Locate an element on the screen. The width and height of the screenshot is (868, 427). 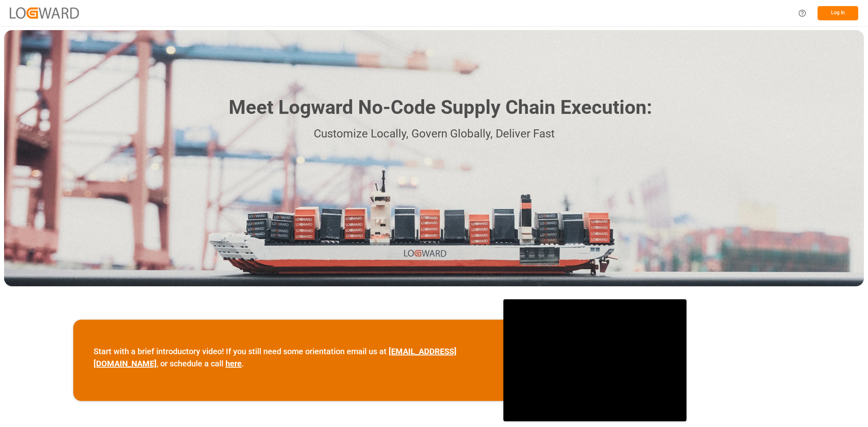
p: Start with a brief introductory video! If you still need some orientation email us at , or schedu... is located at coordinates (288, 357).